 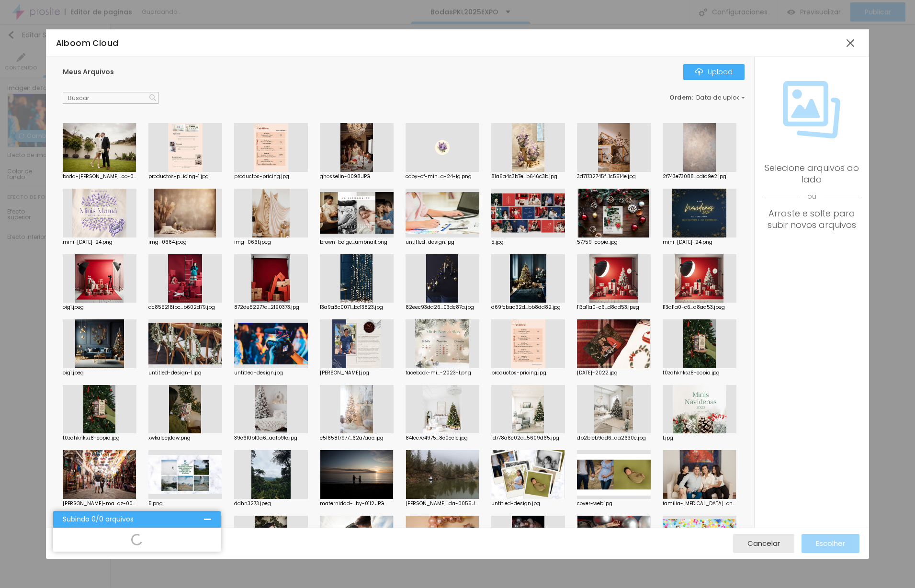 I want to click on div: maternidad-...by-0112.JPG, so click(x=357, y=504).